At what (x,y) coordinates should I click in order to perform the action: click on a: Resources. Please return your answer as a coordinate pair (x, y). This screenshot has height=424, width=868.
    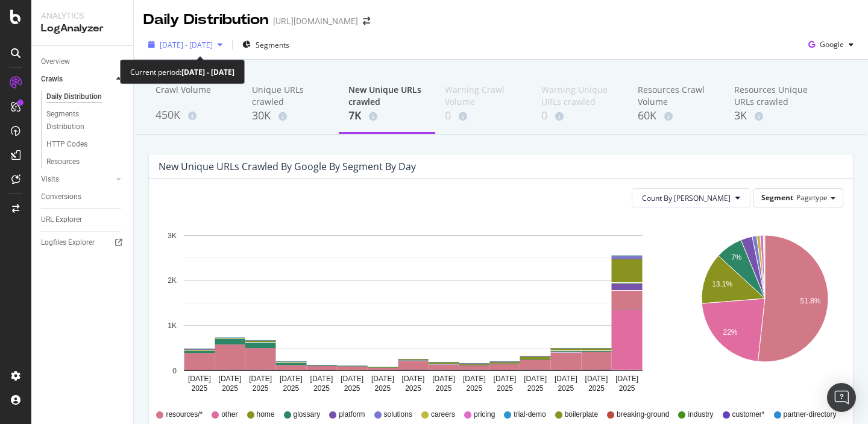
    Looking at the image, I should click on (86, 162).